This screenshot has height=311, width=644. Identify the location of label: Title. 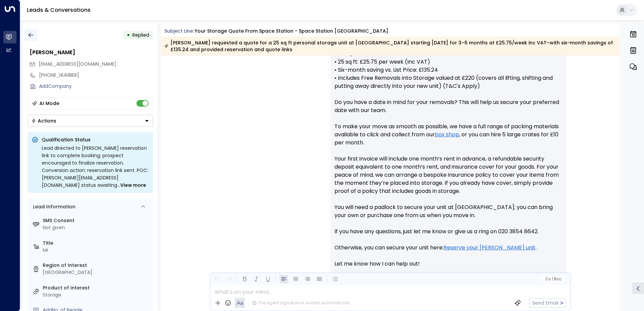
(97, 243).